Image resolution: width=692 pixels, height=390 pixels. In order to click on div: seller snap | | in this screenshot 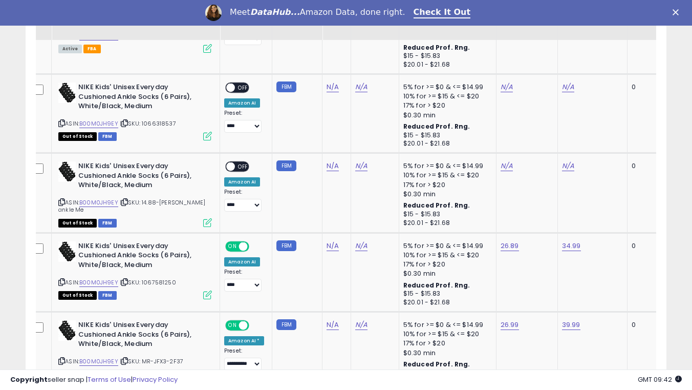, I will do `click(94, 380)`.